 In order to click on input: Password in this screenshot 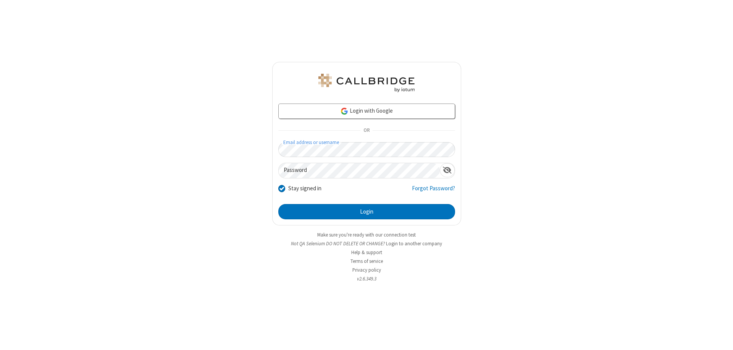, I will do `click(359, 170)`.